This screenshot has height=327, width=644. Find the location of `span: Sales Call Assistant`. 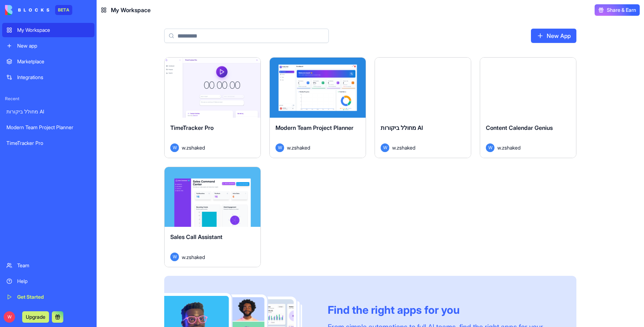

span: Sales Call Assistant is located at coordinates (196, 237).